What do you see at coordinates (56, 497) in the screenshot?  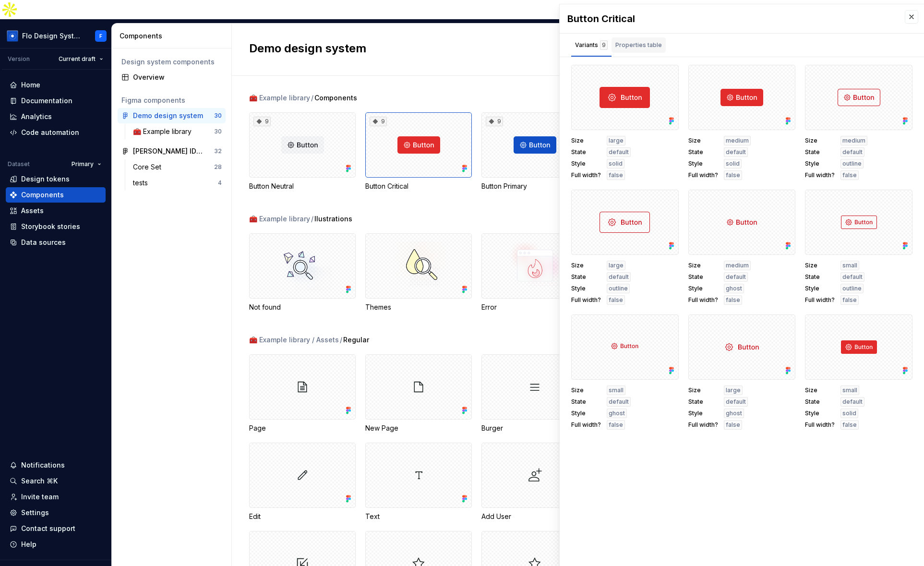 I see `a: Invite team` at bounding box center [56, 497].